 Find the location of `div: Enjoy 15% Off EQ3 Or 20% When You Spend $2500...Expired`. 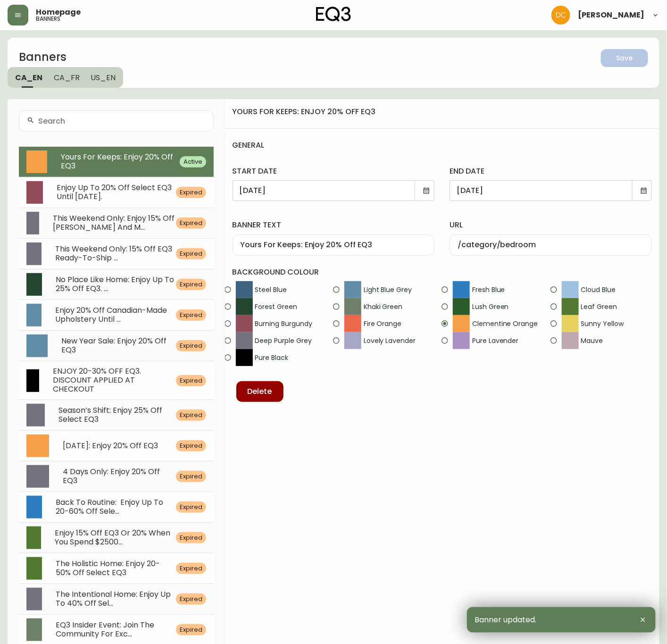

div: Enjoy 15% Off EQ3 Or 20% When You Spend $2500...Expired is located at coordinates (116, 537).